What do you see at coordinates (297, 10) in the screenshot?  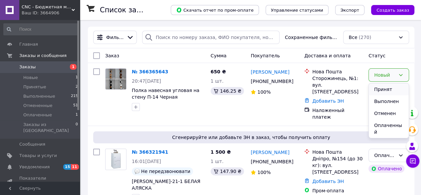 I see `button: Управление статусами` at bounding box center [297, 10].